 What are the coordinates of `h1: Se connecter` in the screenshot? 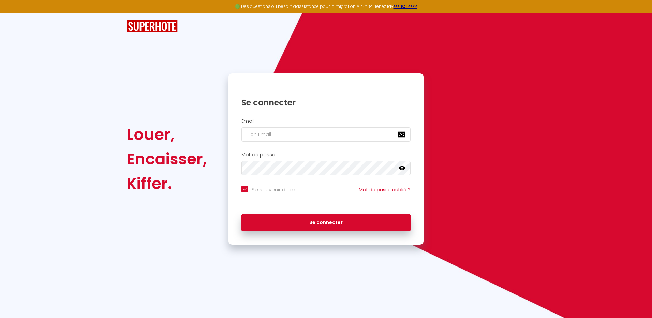 It's located at (326, 102).